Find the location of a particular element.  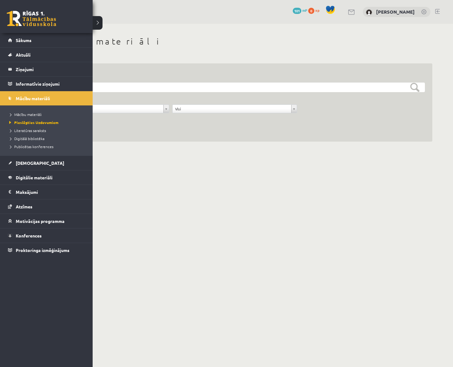

span: mP is located at coordinates (305, 10).